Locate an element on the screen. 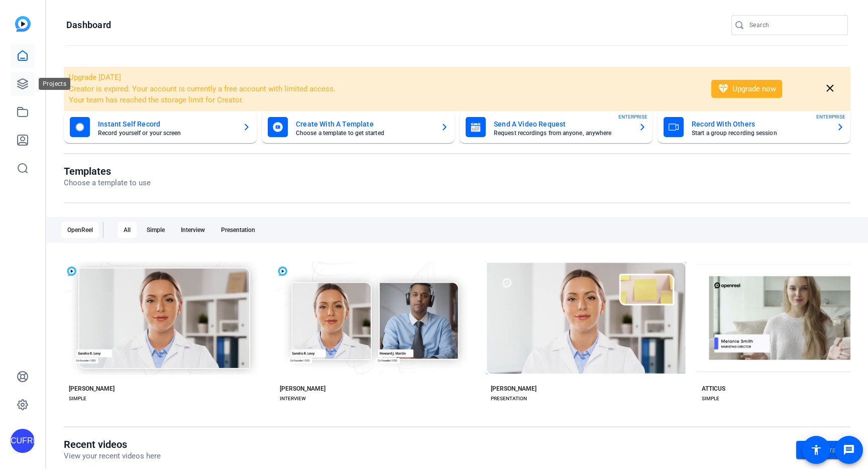 Image resolution: width=868 pixels, height=469 pixels. p: View your recent videos here is located at coordinates (112, 456).